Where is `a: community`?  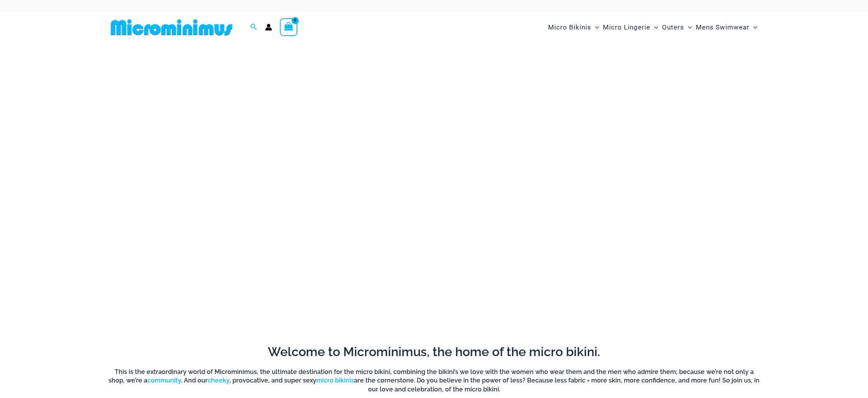 a: community is located at coordinates (164, 380).